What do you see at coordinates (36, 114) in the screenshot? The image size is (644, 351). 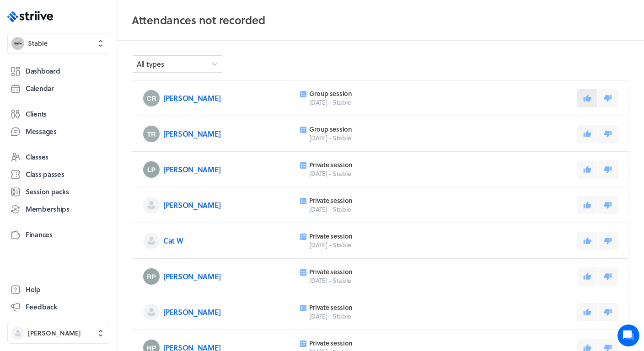 I see `span: Clients` at bounding box center [36, 114].